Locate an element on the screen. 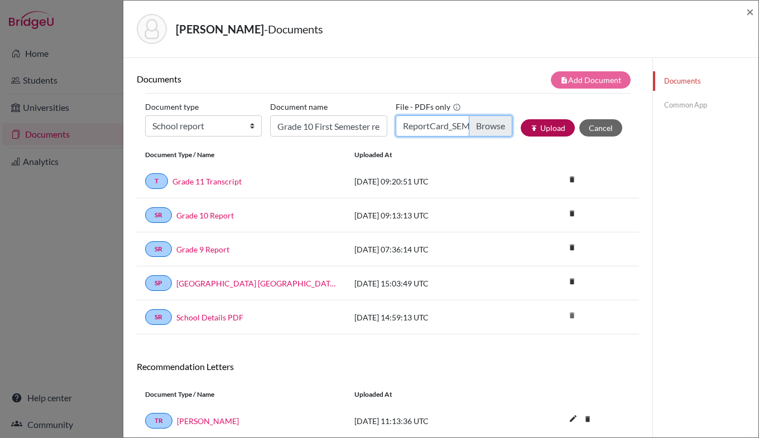  a: SP is located at coordinates (158, 283).